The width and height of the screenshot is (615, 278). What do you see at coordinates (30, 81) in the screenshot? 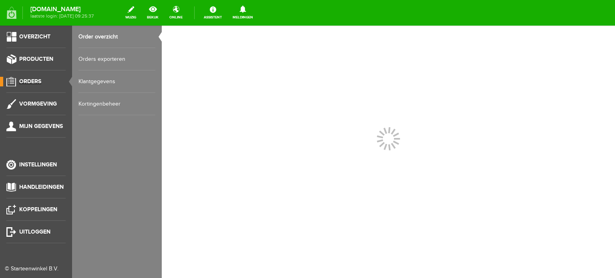
I see `span: Orders` at bounding box center [30, 81].